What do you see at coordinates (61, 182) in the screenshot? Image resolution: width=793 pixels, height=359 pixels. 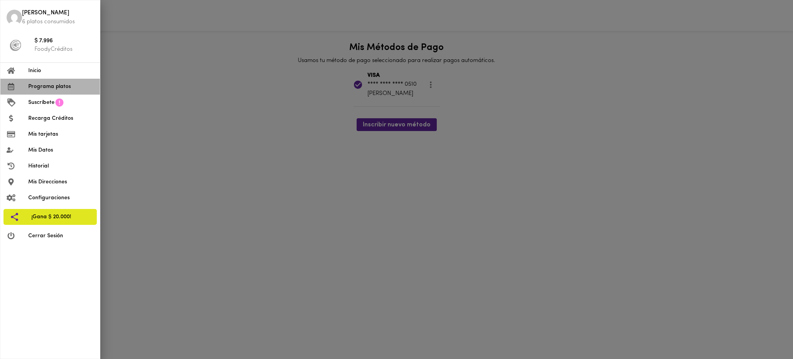 I see `span: Mis Direcciones` at bounding box center [61, 182].